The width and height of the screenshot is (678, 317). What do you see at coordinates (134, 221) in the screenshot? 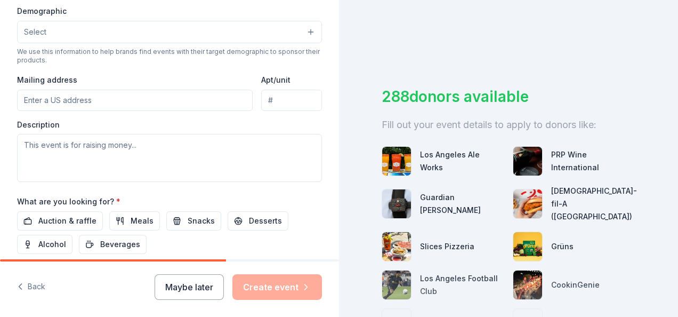
I see `button: Meals` at bounding box center [134, 221].